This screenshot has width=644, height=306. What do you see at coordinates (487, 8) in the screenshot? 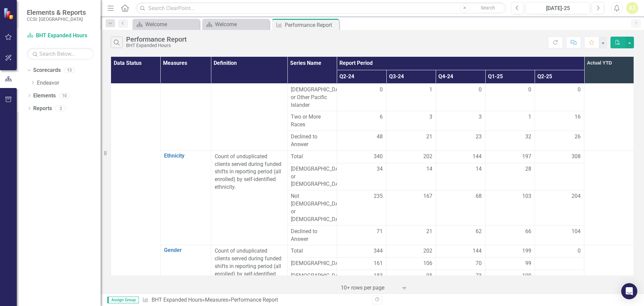
I see `span: Search` at bounding box center [487, 8].